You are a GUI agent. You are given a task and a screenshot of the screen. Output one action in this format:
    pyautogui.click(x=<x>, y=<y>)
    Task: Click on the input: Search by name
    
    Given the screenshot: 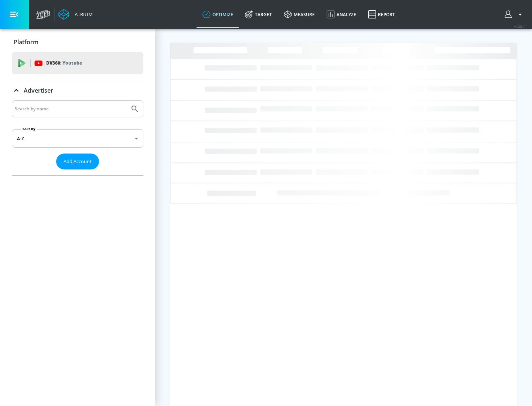 What is the action you would take?
    pyautogui.click(x=70, y=109)
    